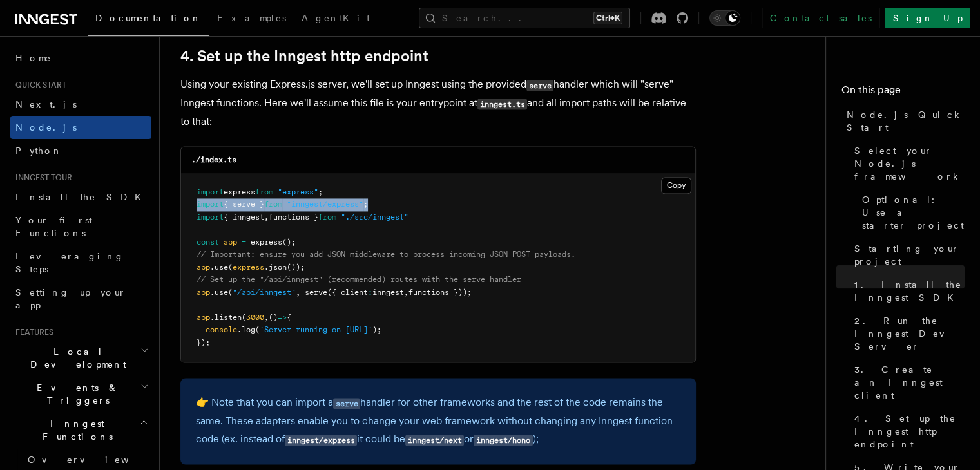  Describe the element at coordinates (607, 18) in the screenshot. I see `kbd: Ctrl+K` at that location.